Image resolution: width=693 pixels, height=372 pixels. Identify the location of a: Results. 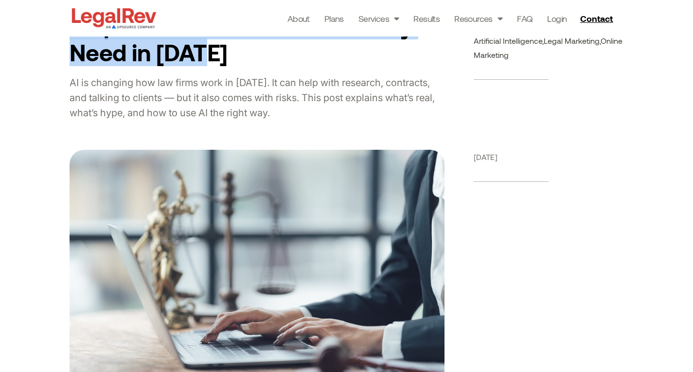
(427, 18).